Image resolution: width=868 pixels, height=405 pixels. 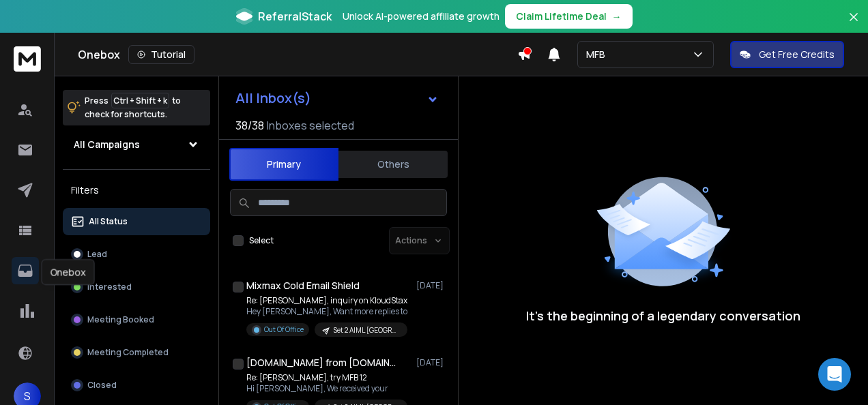 I want to click on p: Out Of Office, so click(x=284, y=329).